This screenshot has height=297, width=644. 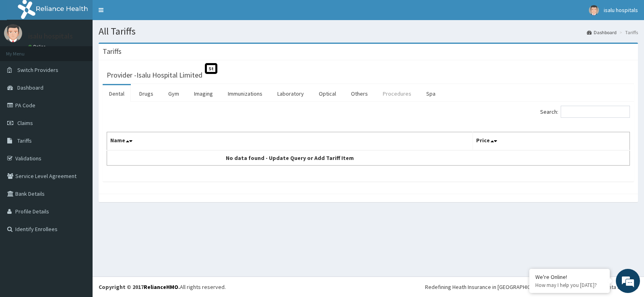 I want to click on h1: All Tariffs, so click(x=368, y=31).